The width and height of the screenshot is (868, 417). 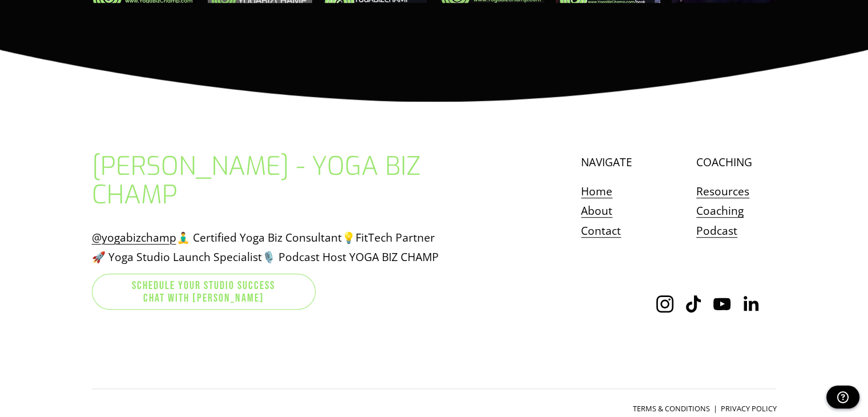 What do you see at coordinates (722, 191) in the screenshot?
I see `a: Resources` at bounding box center [722, 191].